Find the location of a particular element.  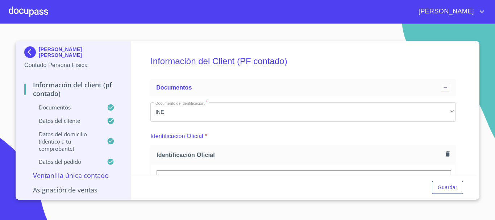

p: Asignación de Ventas is located at coordinates (73, 190).